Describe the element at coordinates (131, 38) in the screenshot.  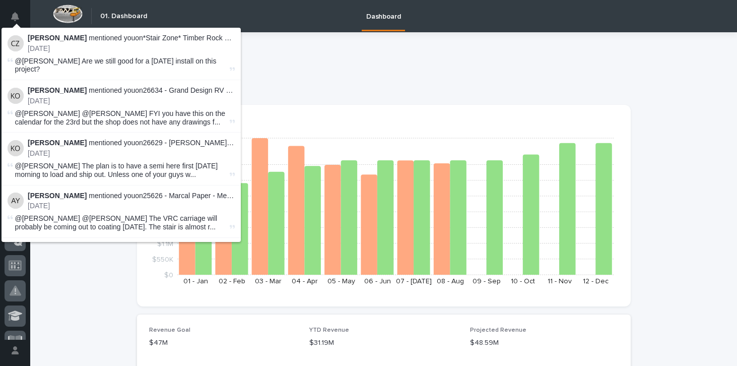
I see `p: mentioned you on *Stair Zone* Timber Rock Construction - Stair & Catwalk :` at that location.